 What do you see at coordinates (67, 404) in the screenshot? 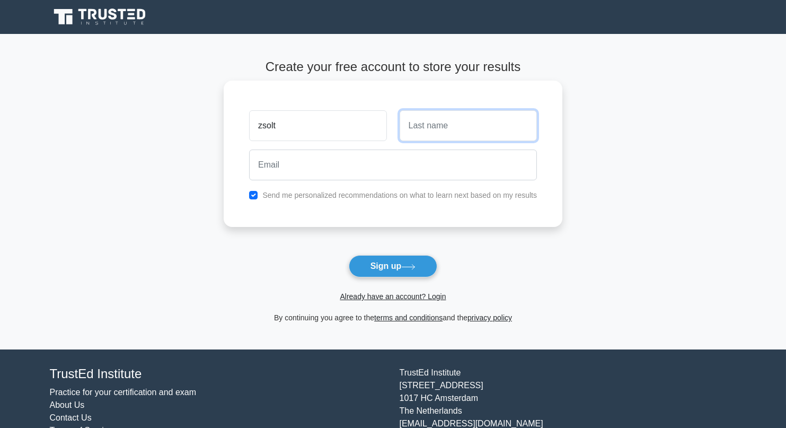
I see `a: About Us` at bounding box center [67, 404].